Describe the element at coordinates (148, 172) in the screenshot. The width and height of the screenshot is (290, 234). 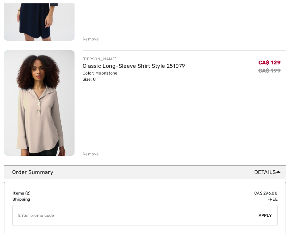
I see `div: Order Summary` at that location.